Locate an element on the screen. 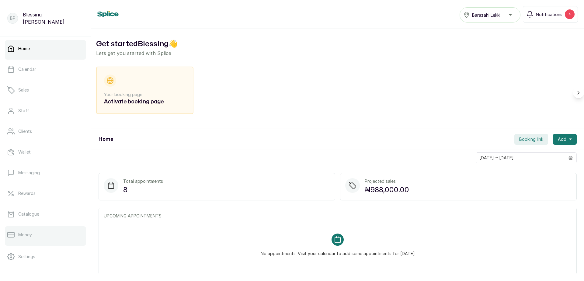 The image size is (584, 281). p: Total appointments is located at coordinates (143, 181).